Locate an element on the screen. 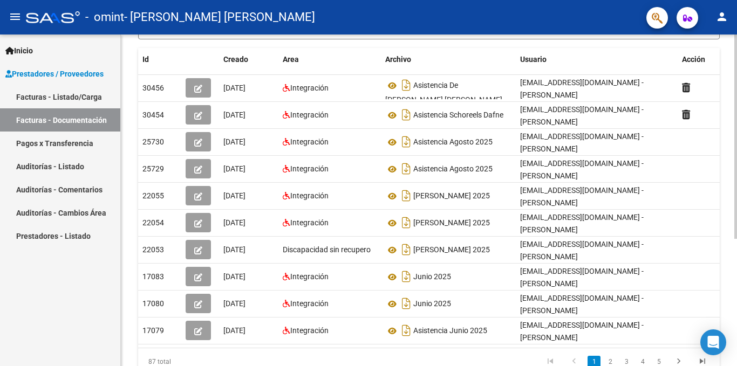  span: 22053 is located at coordinates (153, 250).